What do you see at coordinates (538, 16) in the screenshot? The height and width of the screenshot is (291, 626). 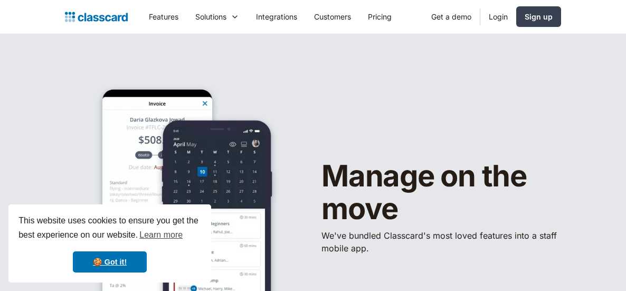 I see `a: Sign up` at bounding box center [538, 16].